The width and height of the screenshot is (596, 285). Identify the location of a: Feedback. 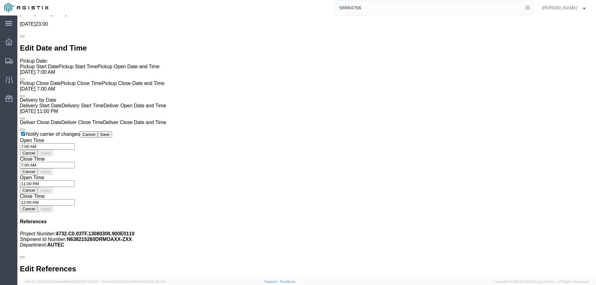
(287, 282).